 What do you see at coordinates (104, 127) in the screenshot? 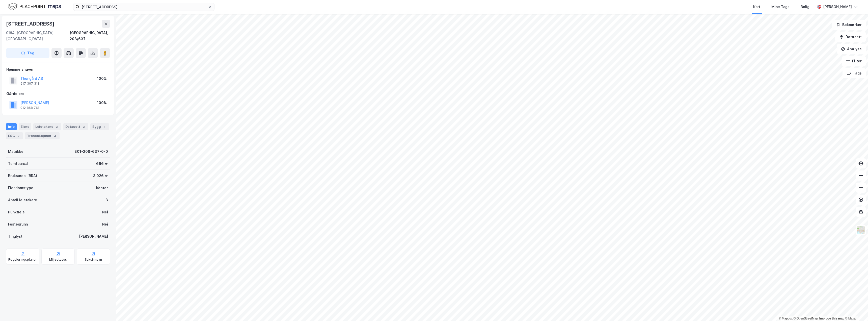
I see `div: 1` at bounding box center [104, 127].